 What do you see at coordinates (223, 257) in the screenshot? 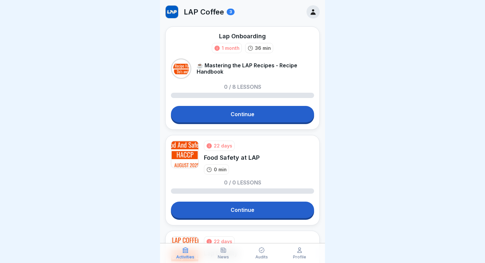
I see `p: News` at bounding box center [223, 257].